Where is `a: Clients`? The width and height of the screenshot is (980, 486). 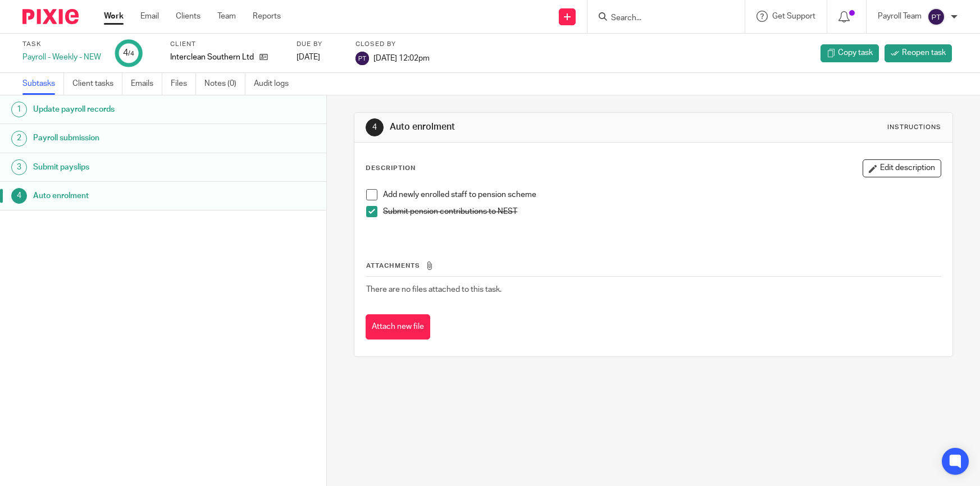 a: Clients is located at coordinates (188, 16).